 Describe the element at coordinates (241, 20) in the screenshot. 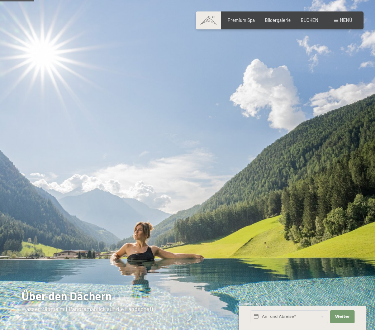

I see `a: Premium Spa` at that location.